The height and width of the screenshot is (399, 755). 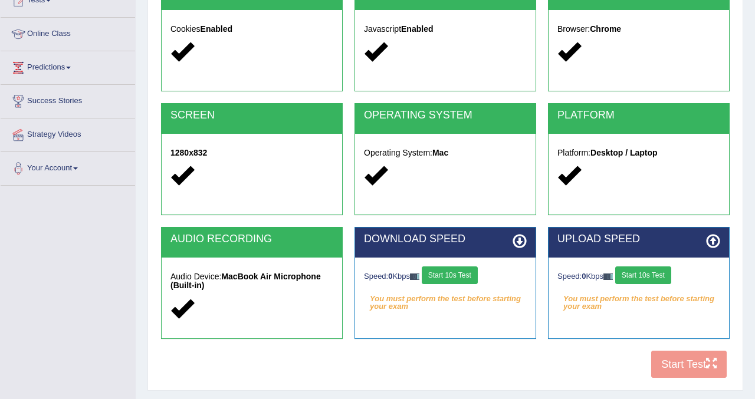 I want to click on h2: DOWNLOAD SPEED, so click(x=445, y=240).